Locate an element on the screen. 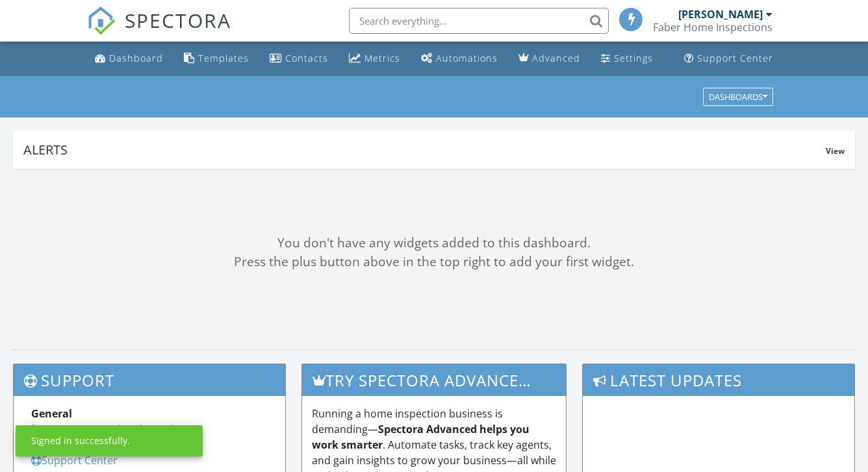  div: Advanced is located at coordinates (556, 58).